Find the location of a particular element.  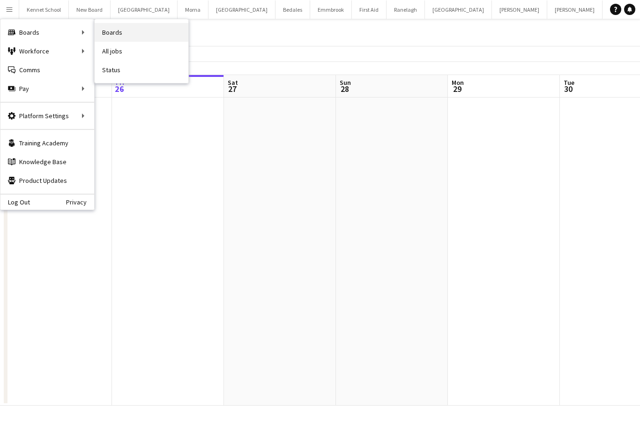

span: Tue is located at coordinates (569, 82).